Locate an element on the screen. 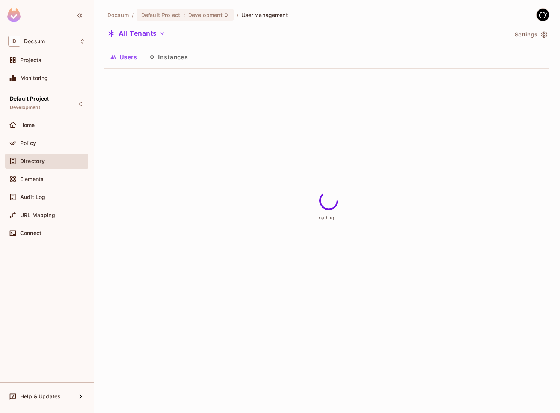  button: Settings is located at coordinates (530, 35).